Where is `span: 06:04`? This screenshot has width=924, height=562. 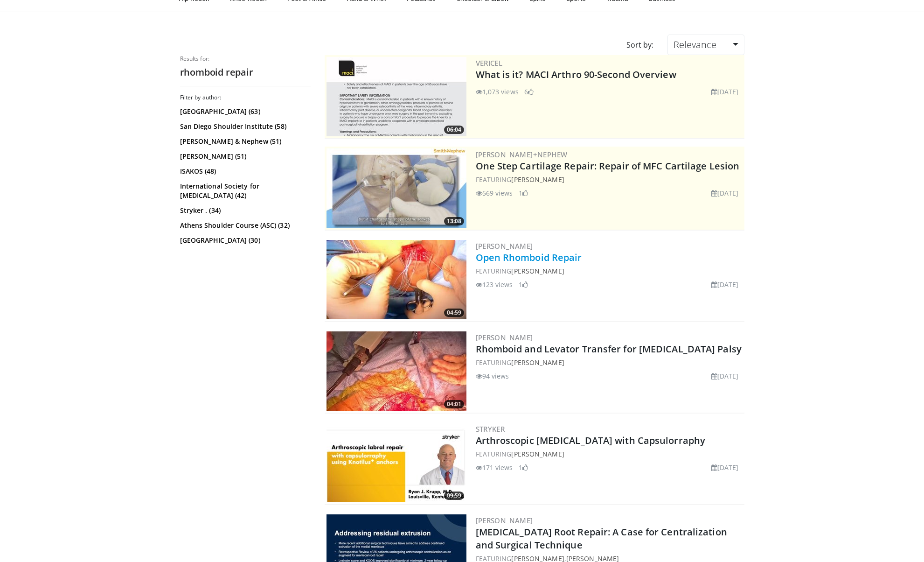
span: 06:04 is located at coordinates (454, 130).